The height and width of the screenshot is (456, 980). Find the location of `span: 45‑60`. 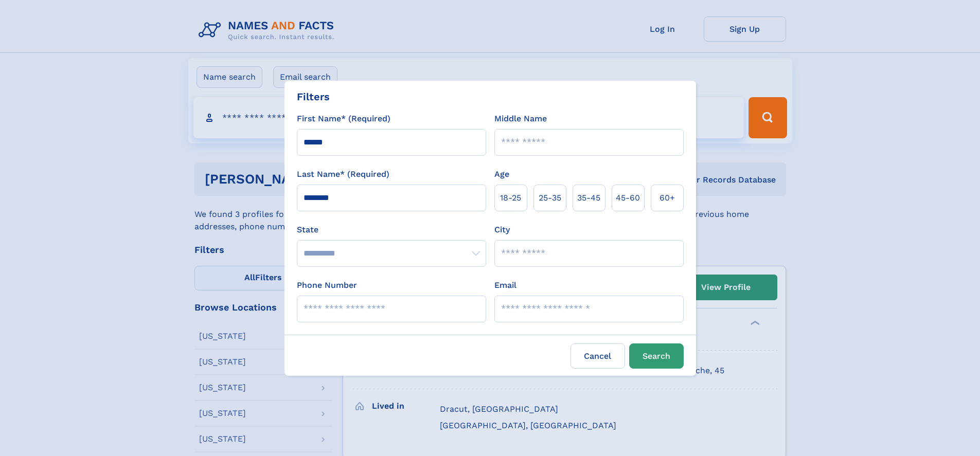

span: 45‑60 is located at coordinates (627, 198).